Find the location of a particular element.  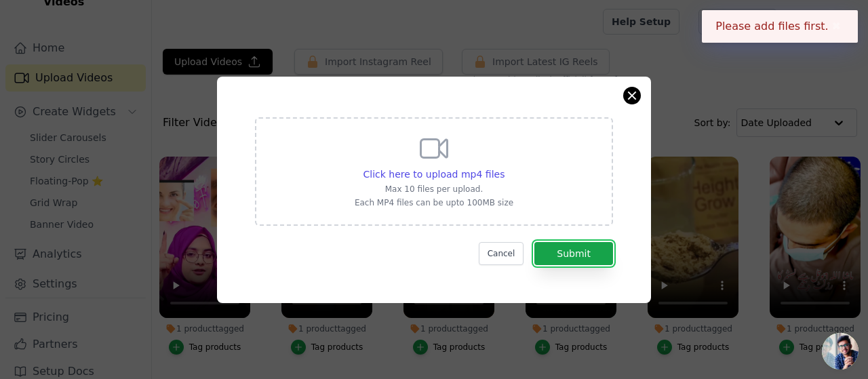

div: Open chat is located at coordinates (840, 352).